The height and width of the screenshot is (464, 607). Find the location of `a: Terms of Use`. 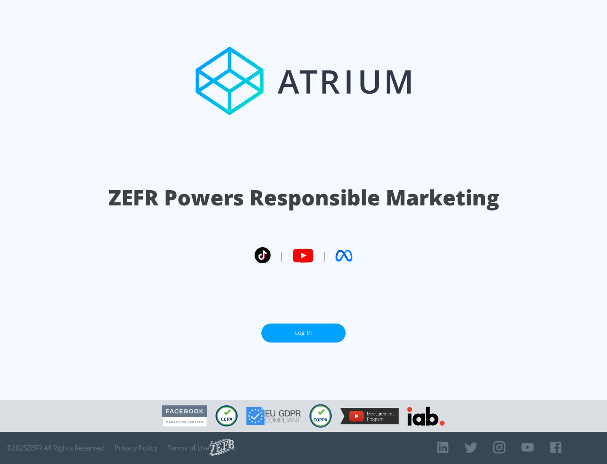

a: Terms of Use is located at coordinates (189, 448).